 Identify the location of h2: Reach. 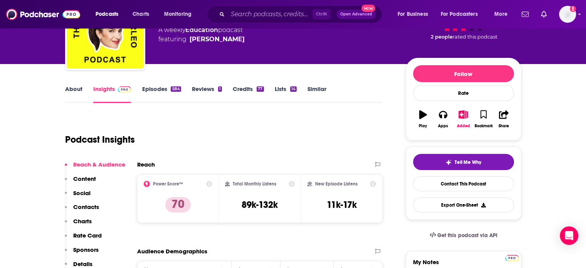
(146, 164).